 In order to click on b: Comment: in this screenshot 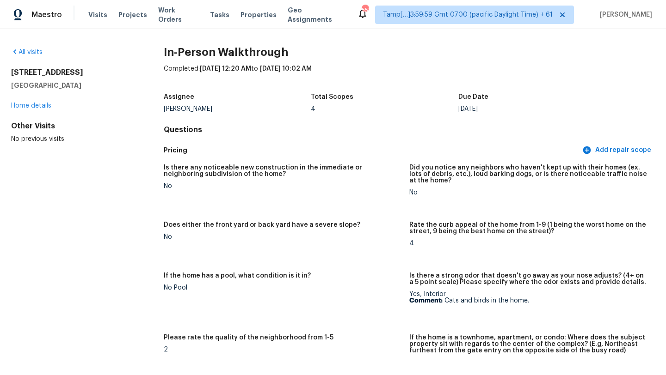, I will do `click(426, 301)`.